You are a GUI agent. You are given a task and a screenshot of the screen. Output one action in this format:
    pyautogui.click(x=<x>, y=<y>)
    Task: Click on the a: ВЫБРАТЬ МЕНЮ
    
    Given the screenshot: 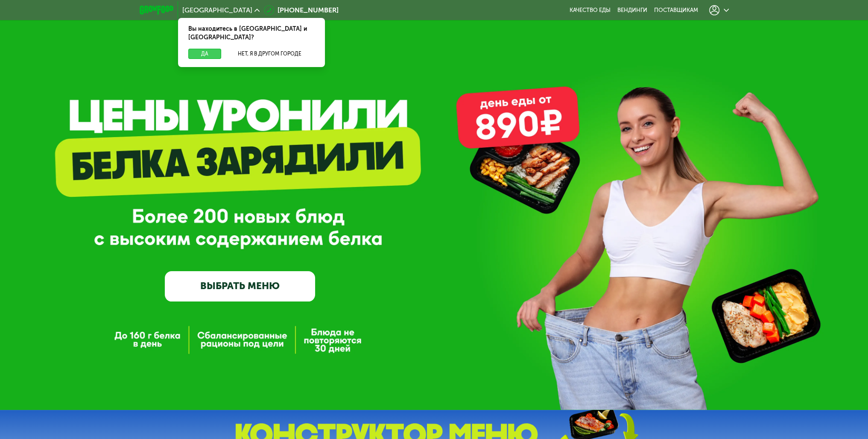 What is the action you would take?
    pyautogui.click(x=240, y=286)
    